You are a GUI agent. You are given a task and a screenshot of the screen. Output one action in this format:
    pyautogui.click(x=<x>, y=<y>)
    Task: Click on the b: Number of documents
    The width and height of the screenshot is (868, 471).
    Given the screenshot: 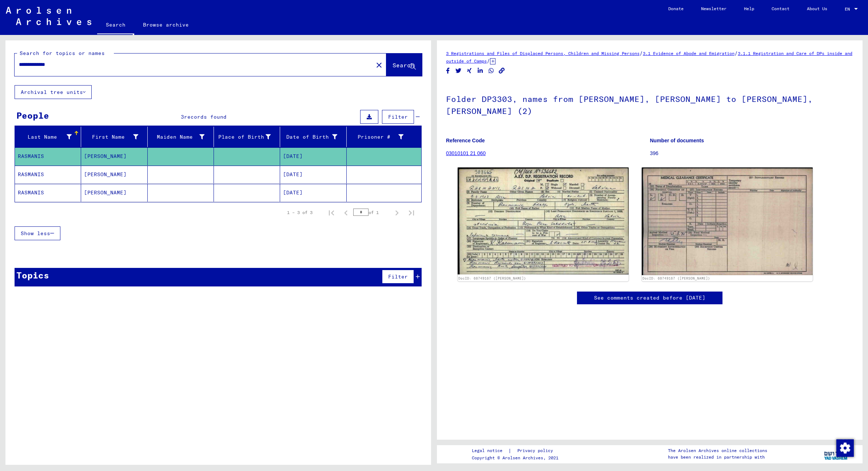 What is the action you would take?
    pyautogui.click(x=677, y=140)
    